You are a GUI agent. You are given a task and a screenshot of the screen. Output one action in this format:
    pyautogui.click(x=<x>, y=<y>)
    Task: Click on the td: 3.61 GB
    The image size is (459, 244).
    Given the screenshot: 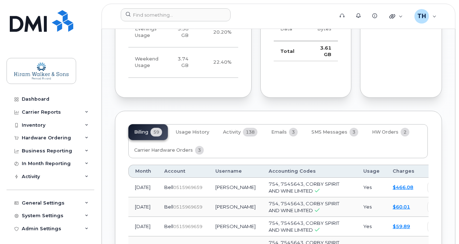 What is the action you would take?
    pyautogui.click(x=324, y=51)
    